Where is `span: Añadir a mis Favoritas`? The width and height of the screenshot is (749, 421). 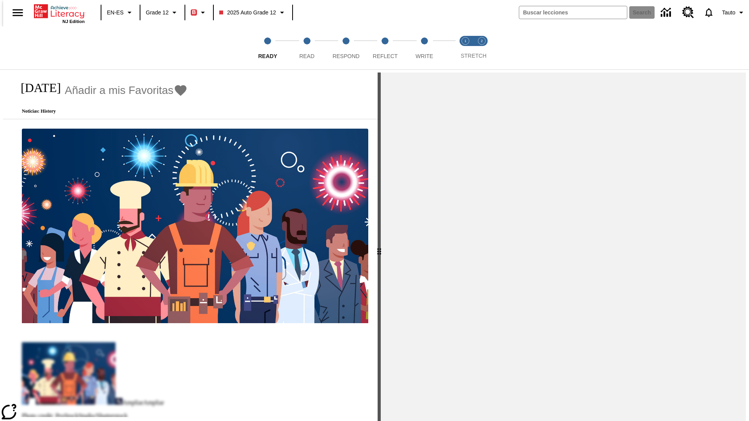
span: Añadir a mis Favoritas is located at coordinates (119, 90).